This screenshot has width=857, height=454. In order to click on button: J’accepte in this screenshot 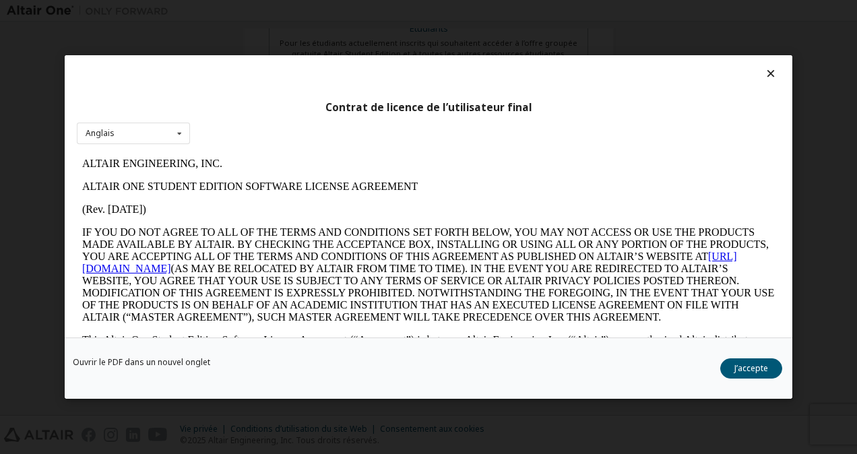, I will do `click(751, 368)`.